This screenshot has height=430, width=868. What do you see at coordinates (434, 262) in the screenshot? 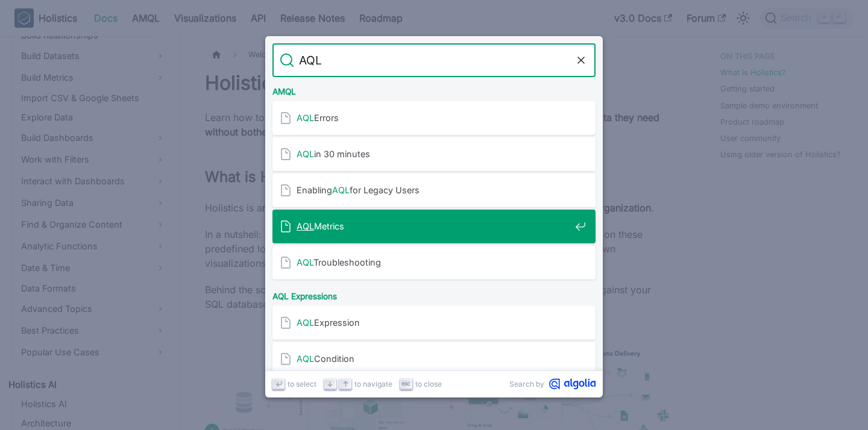
I see `a: AQLTroubleshooting` at bounding box center [434, 262].